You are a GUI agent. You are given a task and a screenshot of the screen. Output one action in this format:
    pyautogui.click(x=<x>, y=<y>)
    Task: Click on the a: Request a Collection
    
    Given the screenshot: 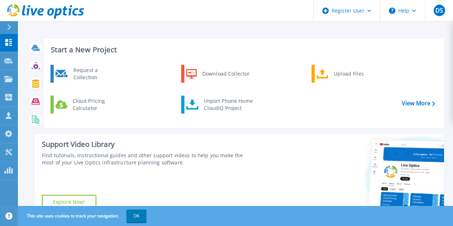 What is the action you would take?
    pyautogui.click(x=87, y=74)
    